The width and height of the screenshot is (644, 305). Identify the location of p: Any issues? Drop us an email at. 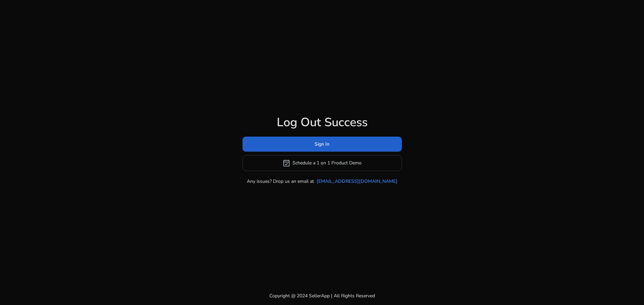
(280, 181).